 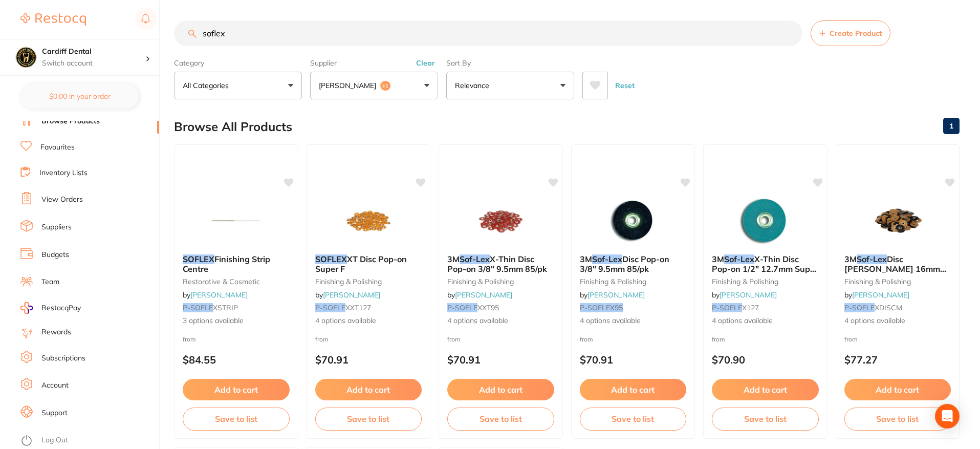 What do you see at coordinates (425, 63) in the screenshot?
I see `button: Clear` at bounding box center [425, 63].